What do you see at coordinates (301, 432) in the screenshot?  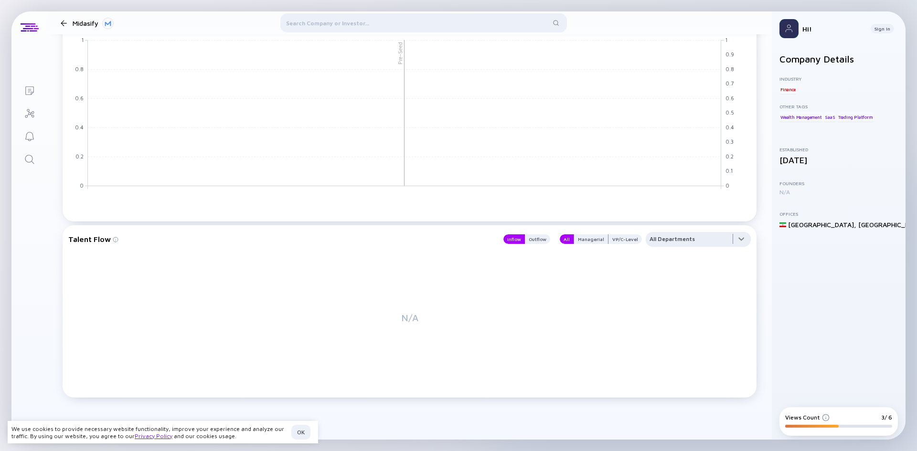 I see `div: OK` at bounding box center [301, 432].